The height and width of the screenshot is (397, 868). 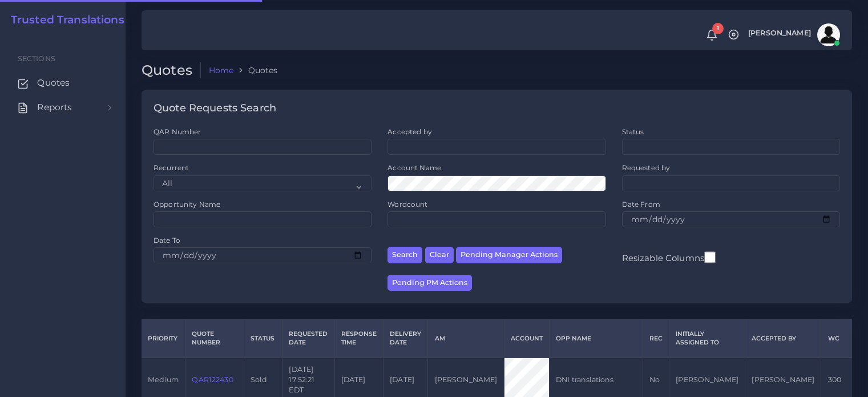 What do you see at coordinates (263, 339) in the screenshot?
I see `th: Status` at bounding box center [263, 339].